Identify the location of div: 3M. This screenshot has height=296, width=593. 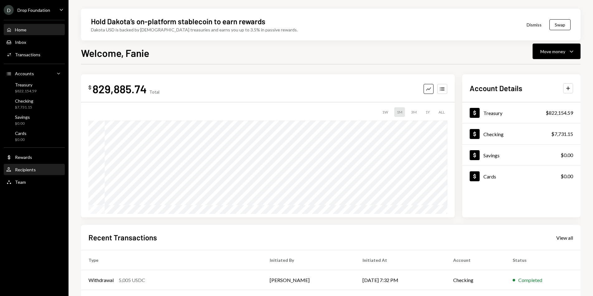
(414, 112).